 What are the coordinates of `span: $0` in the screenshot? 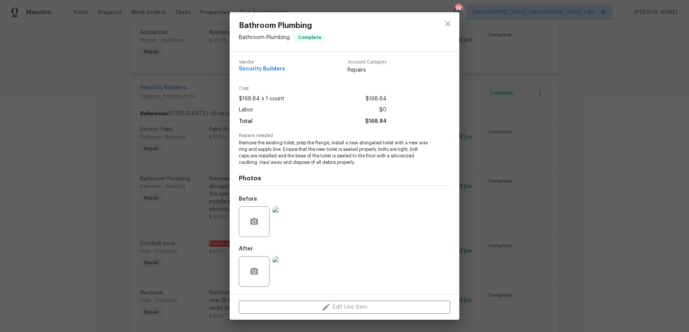 It's located at (383, 110).